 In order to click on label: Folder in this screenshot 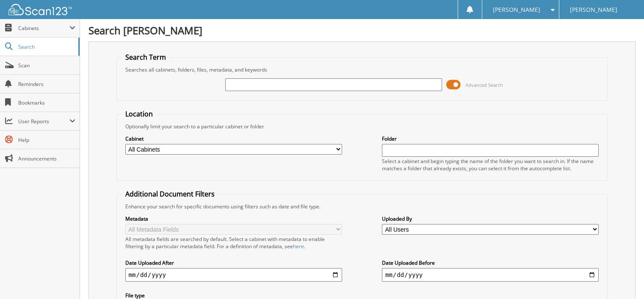, I will do `click(490, 139)`.